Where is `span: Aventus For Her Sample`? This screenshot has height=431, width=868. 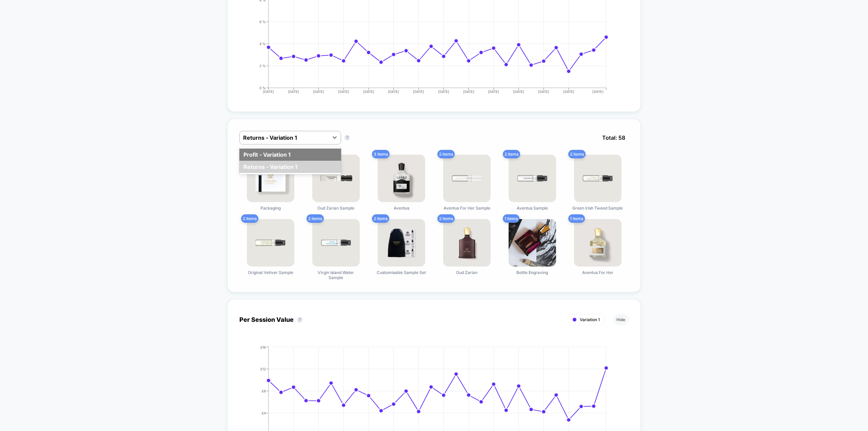 span: Aventus For Her Sample is located at coordinates (467, 208).